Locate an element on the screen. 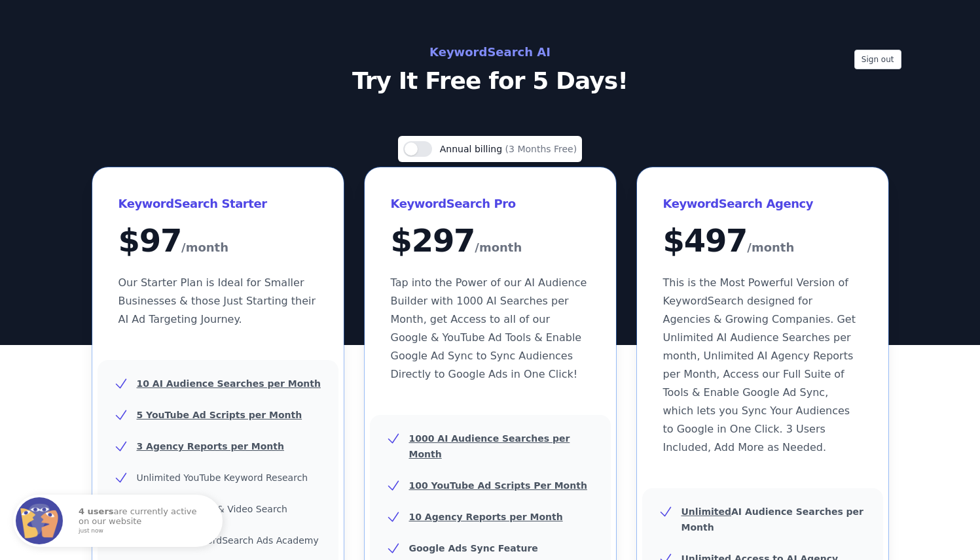 The image size is (980, 560). span: Tap into the Power of our AI Audience Builder with 1000 AI Searches per Month, get Access to all ... is located at coordinates (489, 329).